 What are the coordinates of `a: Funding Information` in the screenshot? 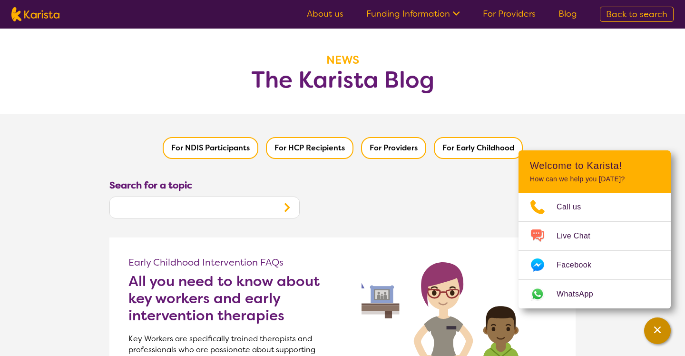 It's located at (413, 14).